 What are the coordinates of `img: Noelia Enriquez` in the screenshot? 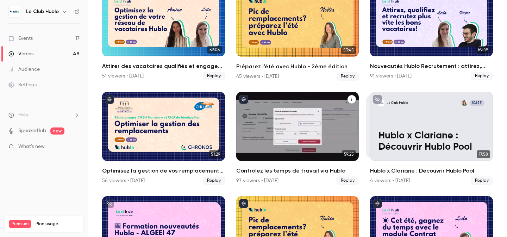 It's located at (464, 103).